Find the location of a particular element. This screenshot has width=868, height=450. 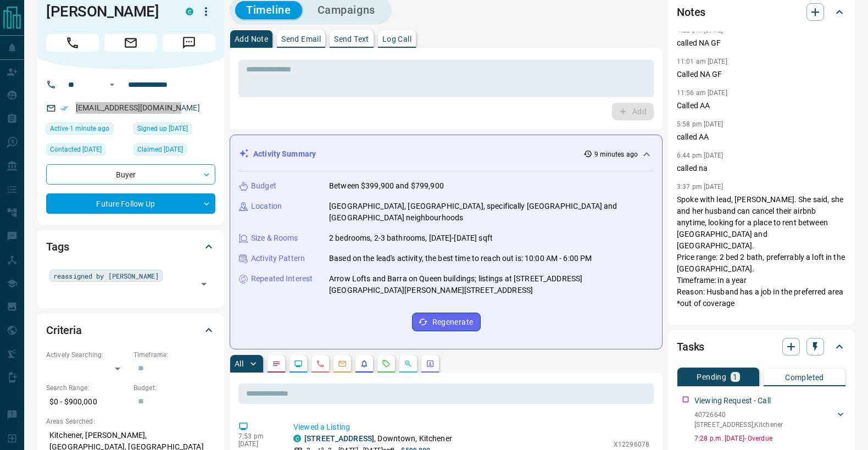

p: 40726640 is located at coordinates (738, 415).